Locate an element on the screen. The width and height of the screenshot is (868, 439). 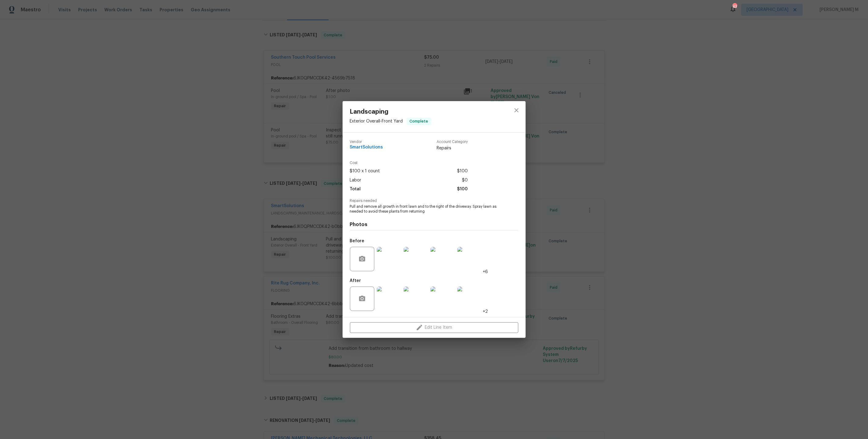
span: Exterior Overall - Front Yard is located at coordinates (377, 121).